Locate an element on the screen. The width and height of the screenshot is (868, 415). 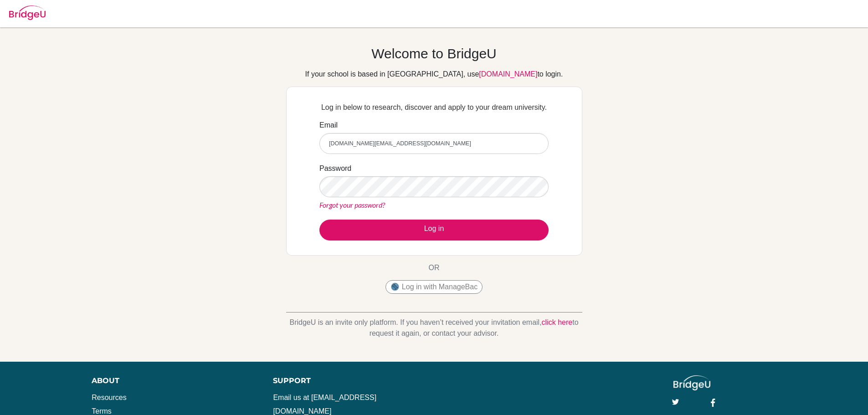
img: logo_white@2x-f4f0deed5e89b7ecb1c2cc34c3e3d731f90f0f143d5ea2071677605dd97b5244.png is located at coordinates (692, 383).